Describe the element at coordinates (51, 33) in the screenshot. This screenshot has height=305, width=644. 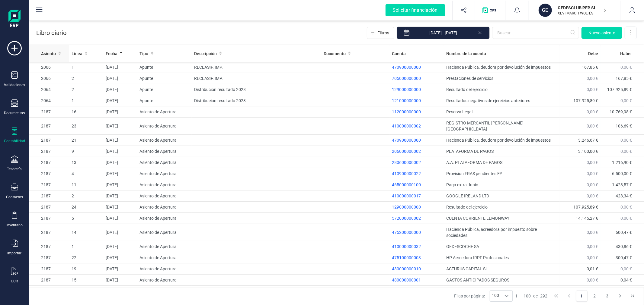
I see `p: Libro diario` at that location.